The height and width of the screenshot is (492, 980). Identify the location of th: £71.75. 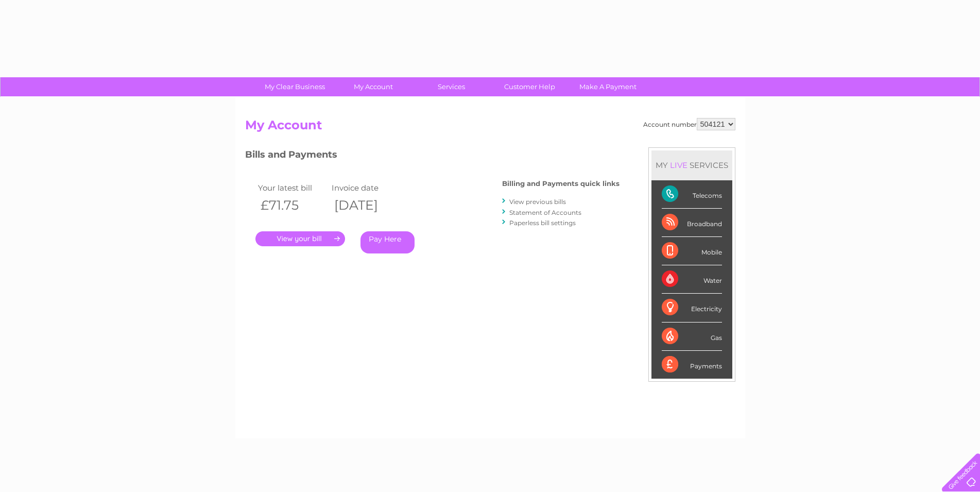
(292, 205).